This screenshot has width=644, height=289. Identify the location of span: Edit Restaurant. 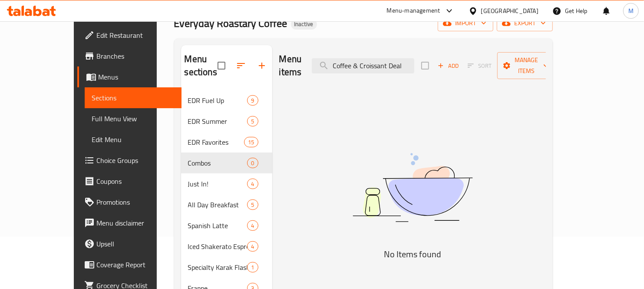
(135, 35).